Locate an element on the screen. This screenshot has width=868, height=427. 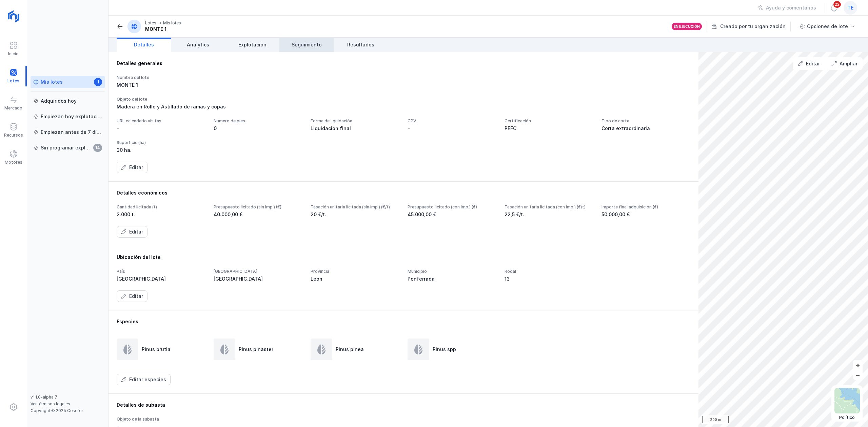
a: Resultados is located at coordinates (361, 45).